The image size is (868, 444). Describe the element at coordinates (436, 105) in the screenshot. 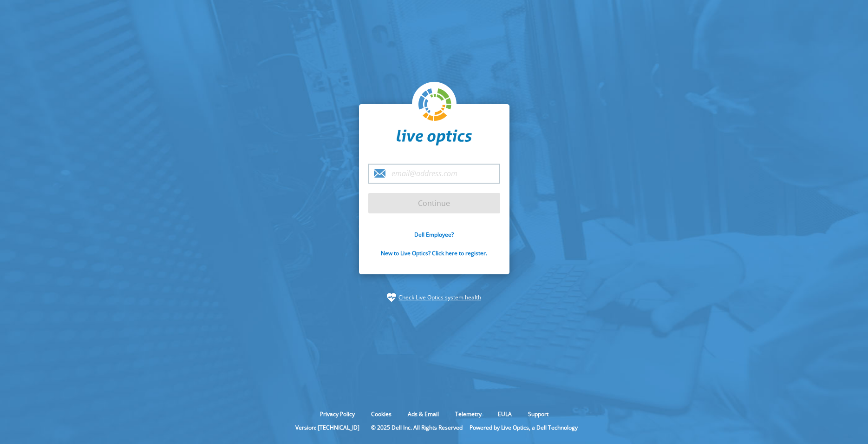

I see `img: liveoptics-logo.svg` at that location.